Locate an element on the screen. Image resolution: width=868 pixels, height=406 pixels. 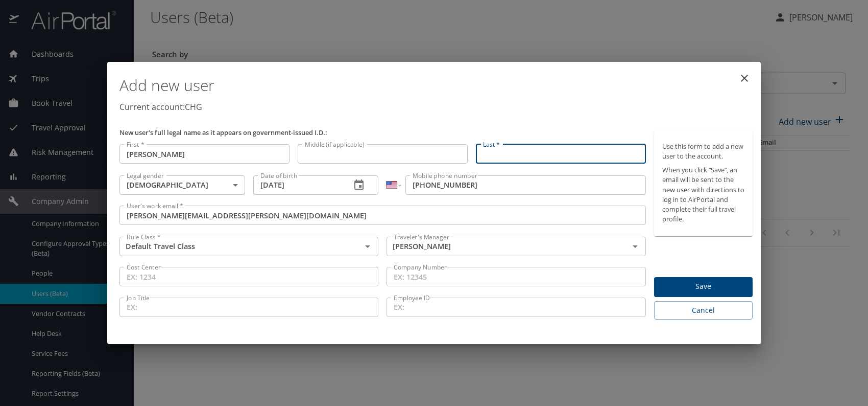
span: Save is located at coordinates (703, 287).